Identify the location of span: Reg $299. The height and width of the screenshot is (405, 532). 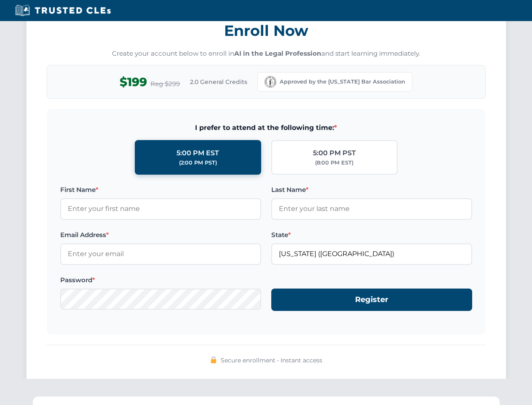
(165, 84).